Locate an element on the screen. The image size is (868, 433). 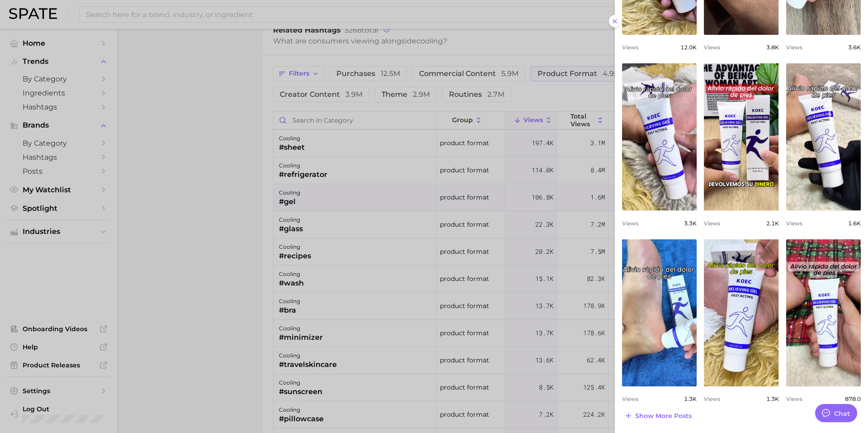
span: 1.6k is located at coordinates (854, 223).